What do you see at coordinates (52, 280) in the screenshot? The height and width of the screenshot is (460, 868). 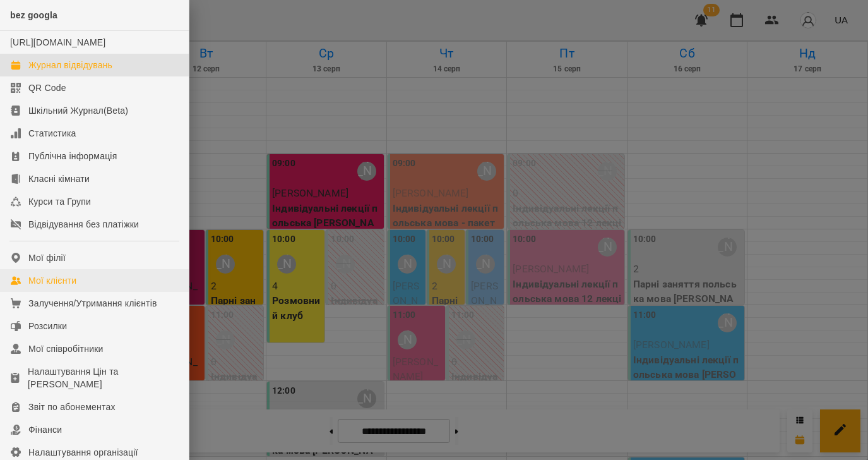 I see `div: Мої клієнти` at bounding box center [52, 280].